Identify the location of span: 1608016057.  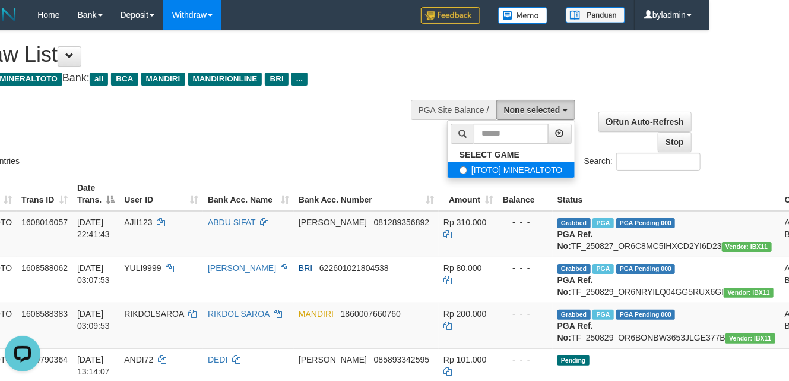
(45, 222).